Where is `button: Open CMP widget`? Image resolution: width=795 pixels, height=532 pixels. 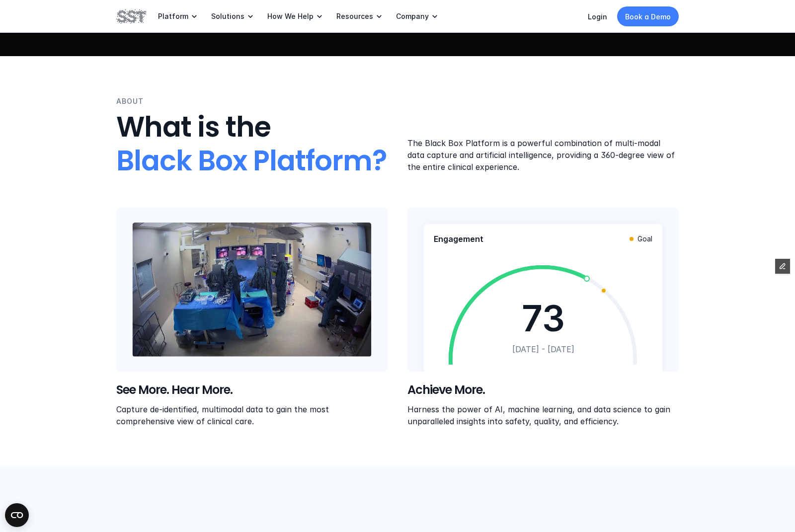 button: Open CMP widget is located at coordinates (17, 515).